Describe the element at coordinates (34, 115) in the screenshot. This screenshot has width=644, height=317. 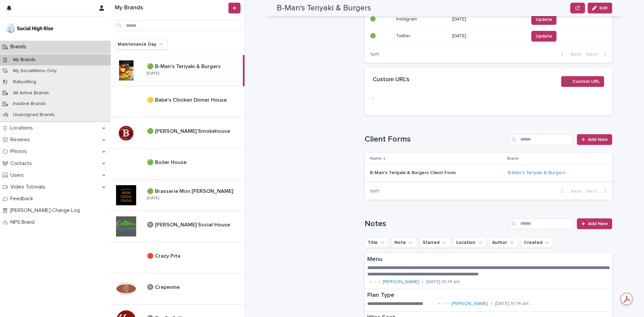
I see `p: Unassigned Brands` at that location.